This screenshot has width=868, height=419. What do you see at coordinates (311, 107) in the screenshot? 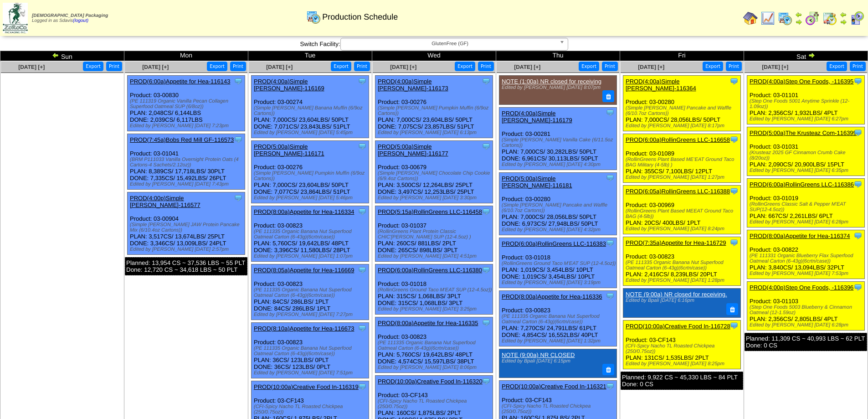
I see `div: Product: 03-00274 PLAN: 7,000CS / 23,604LBS / 50PLT DONE: 7,071CS / 23,843LBS / 51PLT` at bounding box center [311, 107].